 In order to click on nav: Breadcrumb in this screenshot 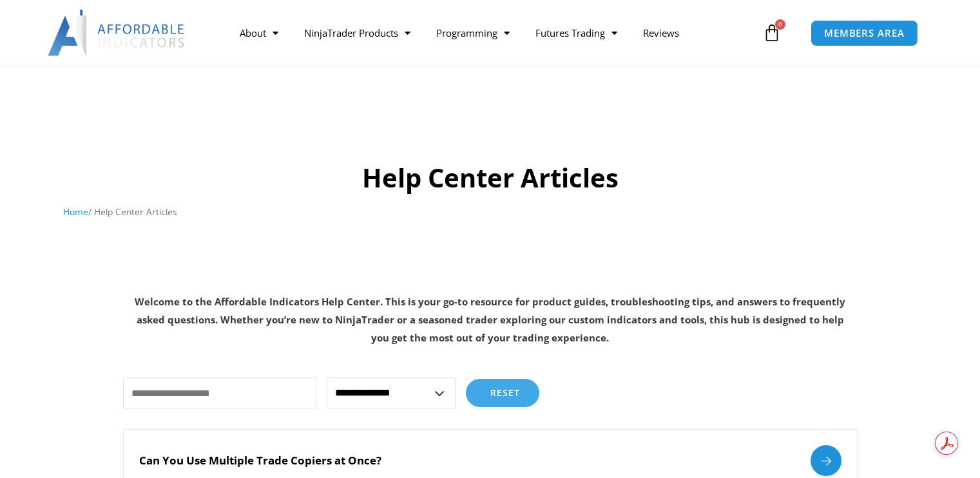, I will do `click(490, 212)`.